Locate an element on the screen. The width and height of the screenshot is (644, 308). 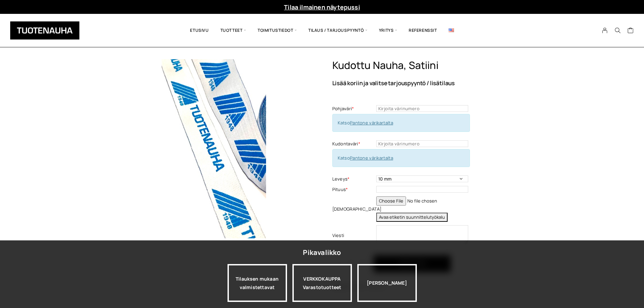
p: Lisää koriin ja valitse tarjouspyyntö / lisätilaus is located at coordinates (426, 83).